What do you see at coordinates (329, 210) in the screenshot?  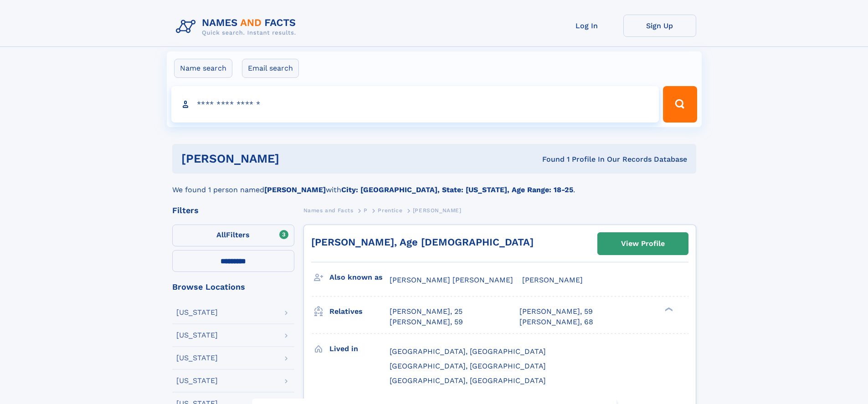 I see `a: Names and Facts` at bounding box center [329, 210].